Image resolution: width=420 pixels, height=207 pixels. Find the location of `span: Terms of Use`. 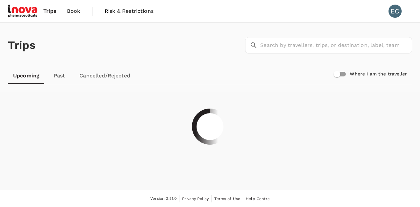

span: Terms of Use is located at coordinates (227, 199).